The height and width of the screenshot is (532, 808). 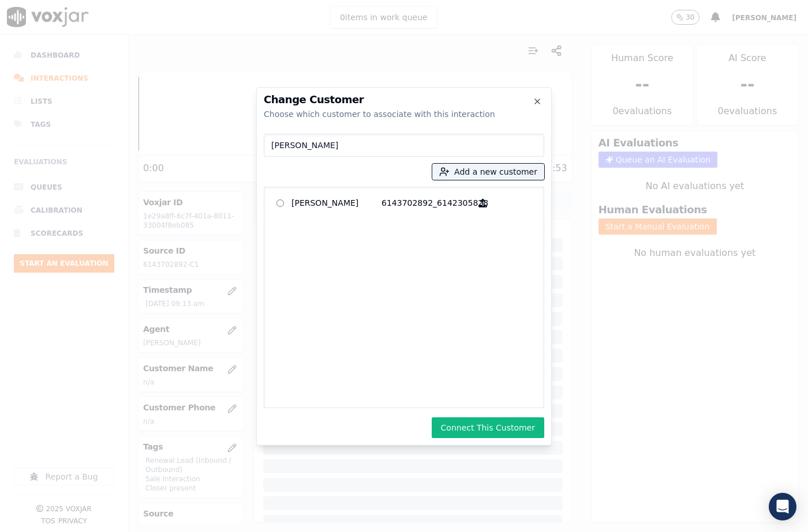 I want to click on input: Search Customers, so click(x=404, y=145).